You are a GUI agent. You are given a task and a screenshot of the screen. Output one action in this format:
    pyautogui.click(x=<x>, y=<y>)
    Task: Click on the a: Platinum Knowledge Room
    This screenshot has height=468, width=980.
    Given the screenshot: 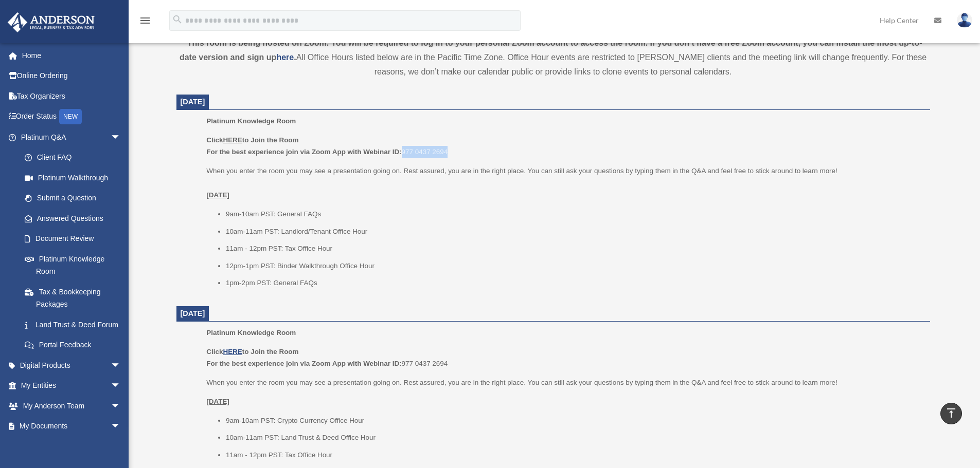 What is the action you would take?
    pyautogui.click(x=72, y=265)
    